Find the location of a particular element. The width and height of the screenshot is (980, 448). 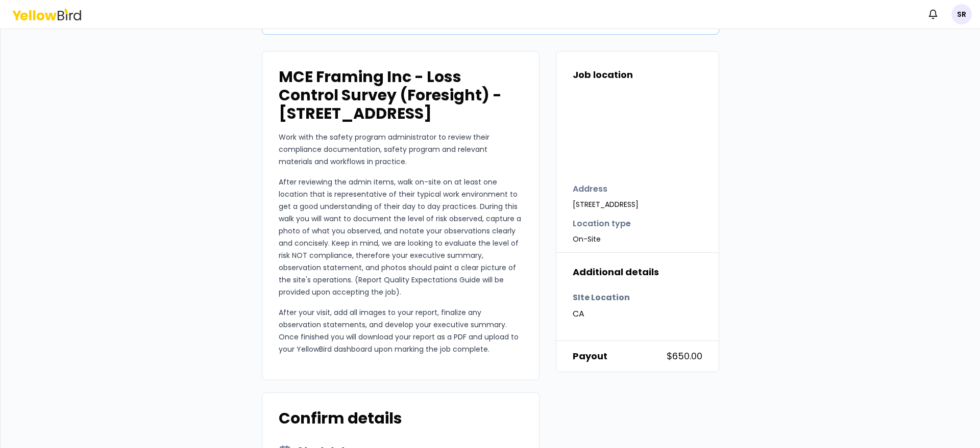

span: SIte Location is located at coordinates (638, 298).